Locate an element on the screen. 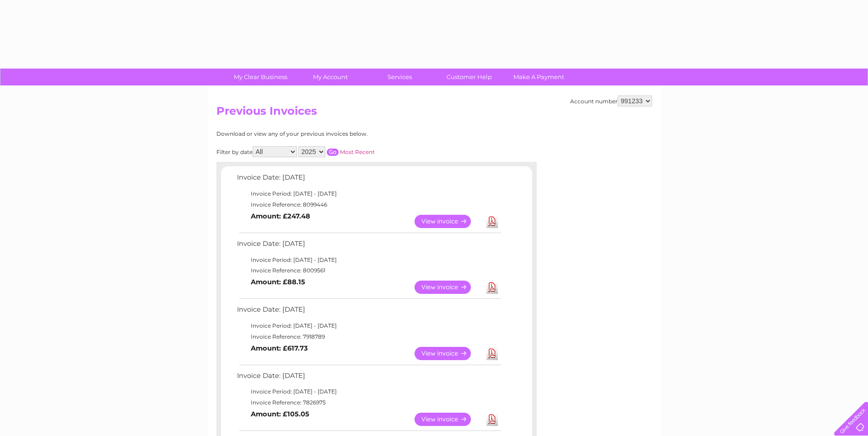 This screenshot has height=436, width=868. a: Services is located at coordinates (399, 77).